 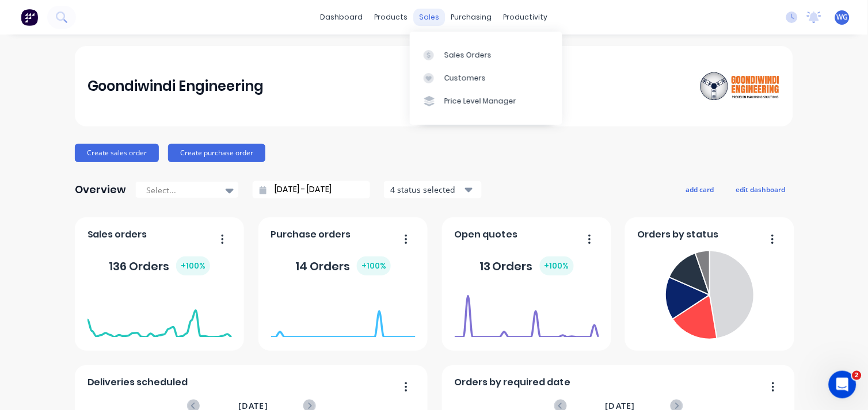 What do you see at coordinates (857, 376) in the screenshot?
I see `span: 2` at bounding box center [857, 376].